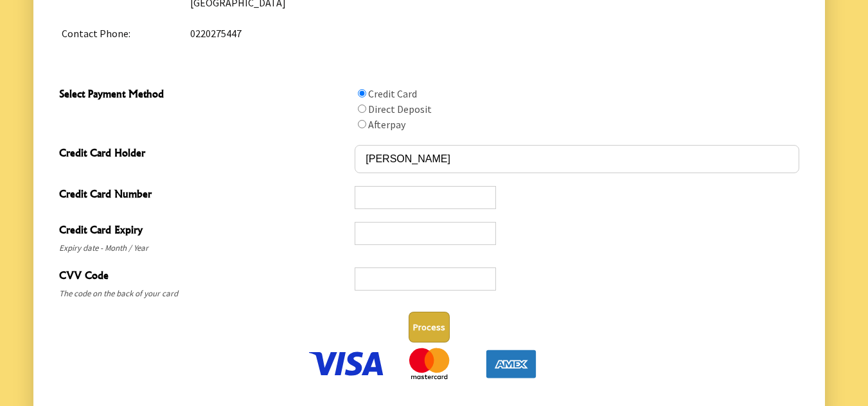 Image resolution: width=868 pixels, height=406 pixels. Describe the element at coordinates (204, 95) in the screenshot. I see `span: Select Payment Method` at that location.